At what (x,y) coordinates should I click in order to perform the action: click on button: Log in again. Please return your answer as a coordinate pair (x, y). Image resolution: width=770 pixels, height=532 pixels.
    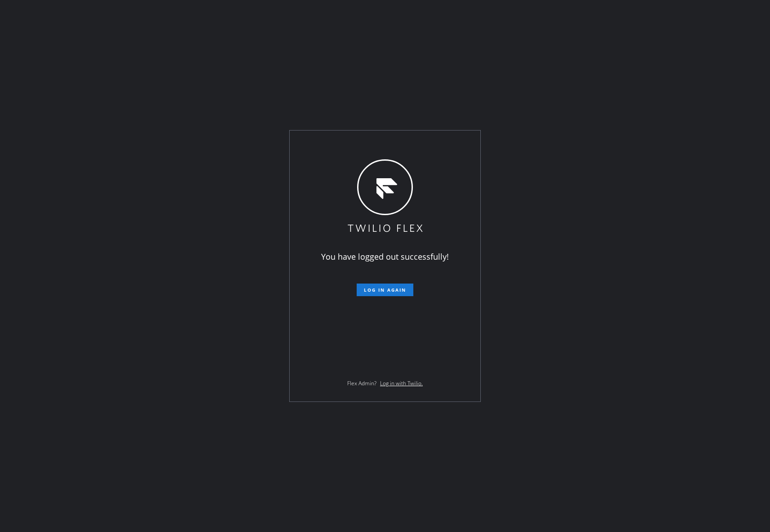
    Looking at the image, I should click on (385, 289).